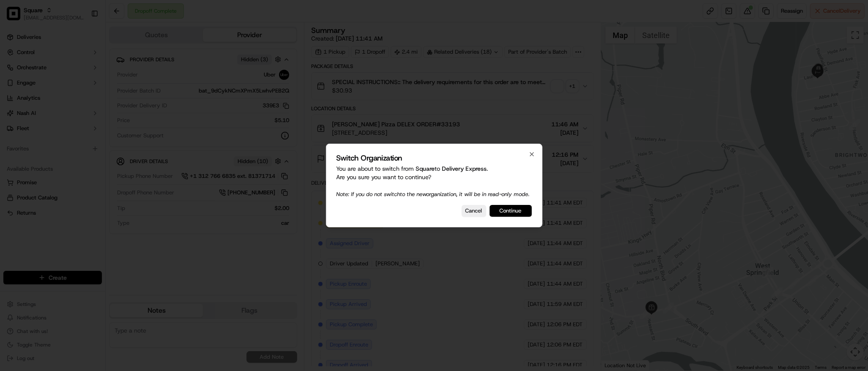  Describe the element at coordinates (36, 127) in the screenshot. I see `a: 📗Knowledge Base` at that location.